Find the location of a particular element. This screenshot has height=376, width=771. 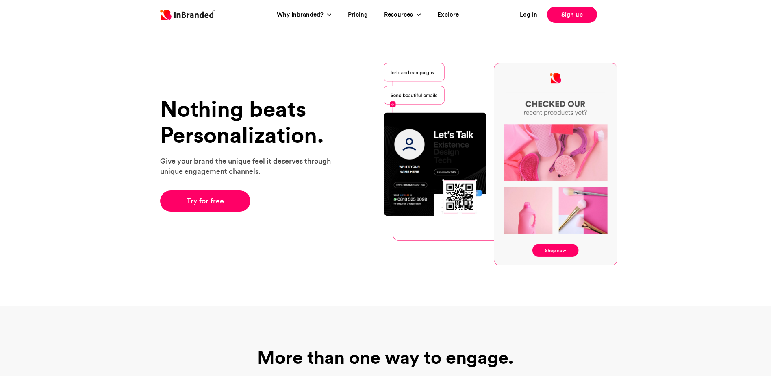

a: Log in is located at coordinates (528, 15).